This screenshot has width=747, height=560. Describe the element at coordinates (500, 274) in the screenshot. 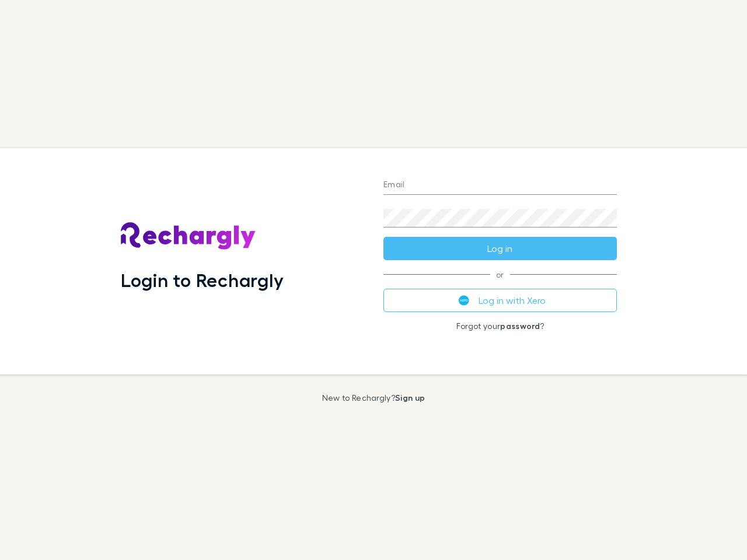

I see `span: or` at that location.